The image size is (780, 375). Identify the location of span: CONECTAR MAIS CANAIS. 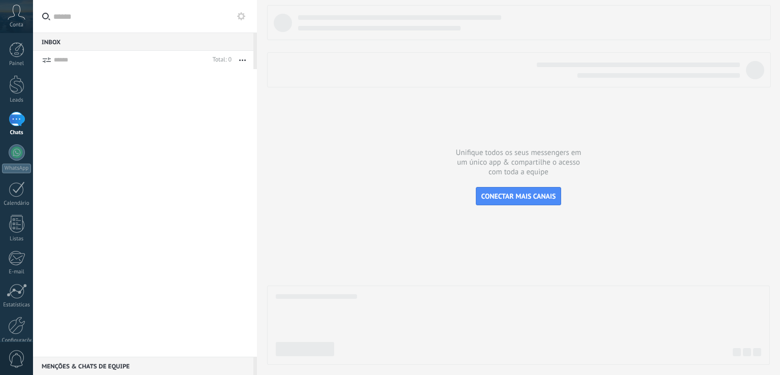
(518, 196).